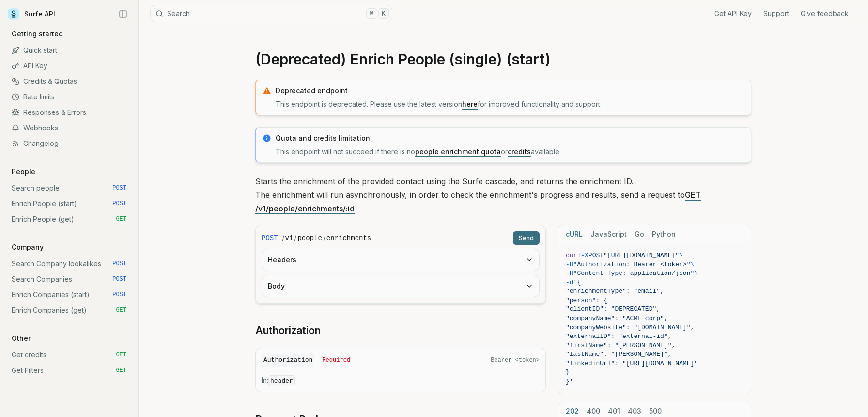 The image size is (868, 417). Describe the element at coordinates (569, 282) in the screenshot. I see `span: -d` at that location.